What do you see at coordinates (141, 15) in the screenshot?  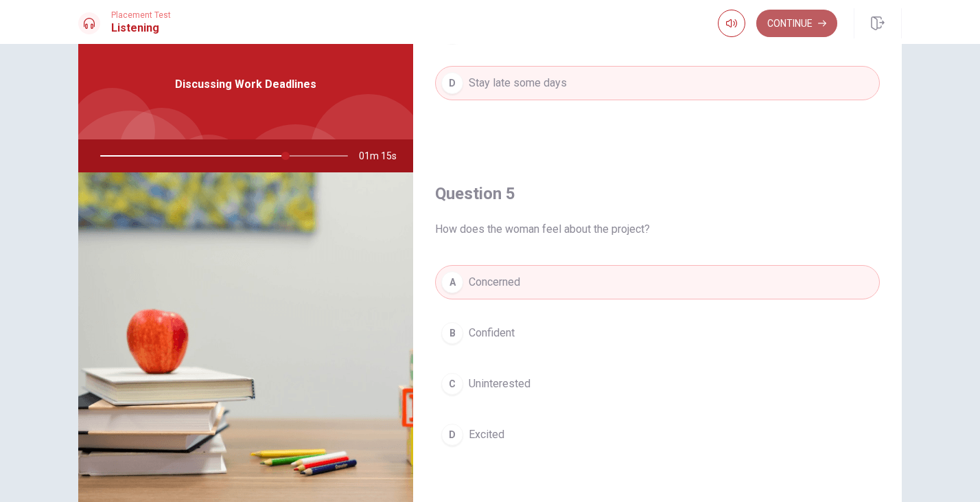 I see `span: Placement Test` at bounding box center [141, 15].